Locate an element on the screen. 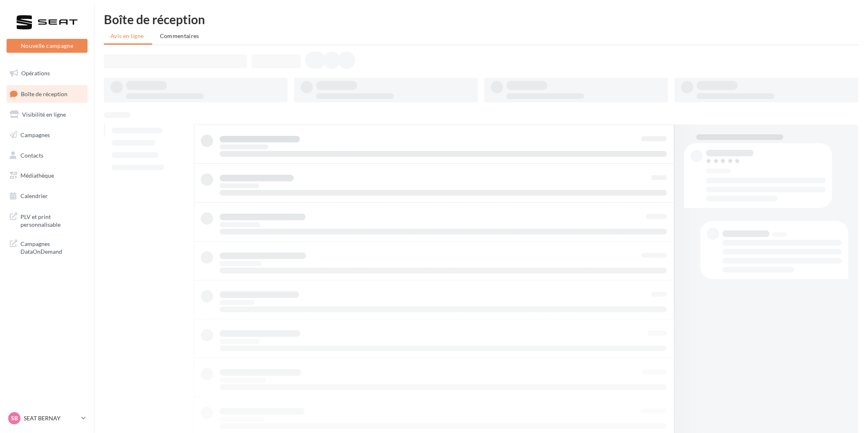 The image size is (868, 433). span: Calendrier is located at coordinates (34, 196).